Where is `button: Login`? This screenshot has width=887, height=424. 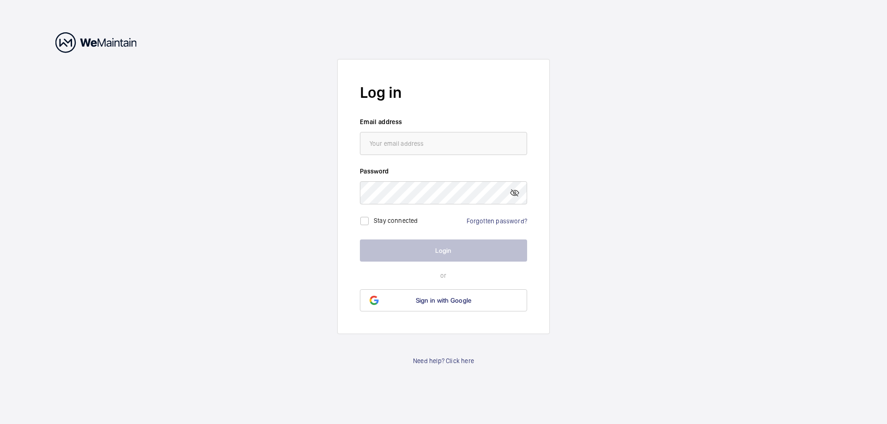
button: Login is located at coordinates (443, 251).